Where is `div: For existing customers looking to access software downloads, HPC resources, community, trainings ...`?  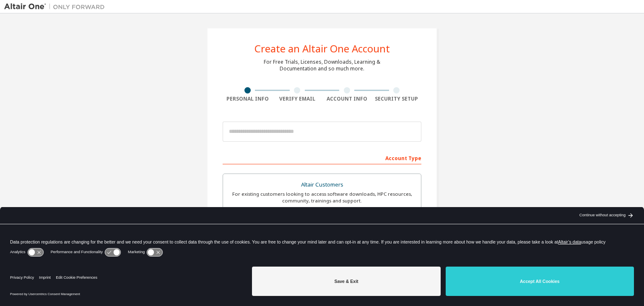
div: For existing customers looking to access software downloads, HPC resources, community, trainings ... is located at coordinates (322, 198).